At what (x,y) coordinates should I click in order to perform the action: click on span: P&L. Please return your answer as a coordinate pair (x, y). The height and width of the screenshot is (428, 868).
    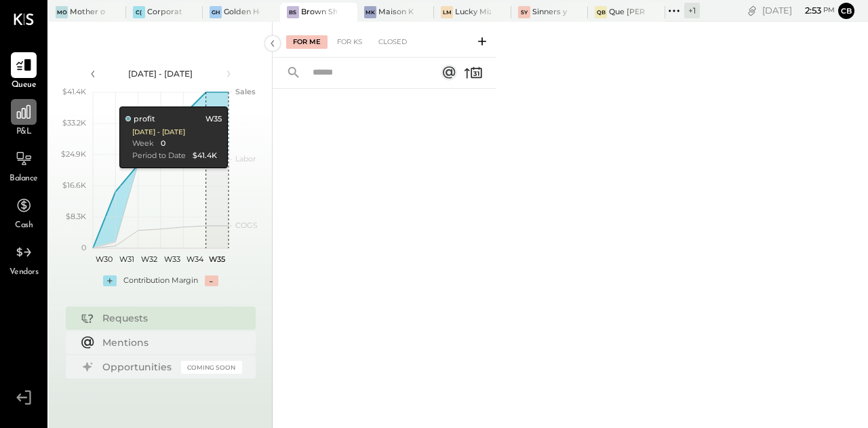
    Looking at the image, I should click on (24, 132).